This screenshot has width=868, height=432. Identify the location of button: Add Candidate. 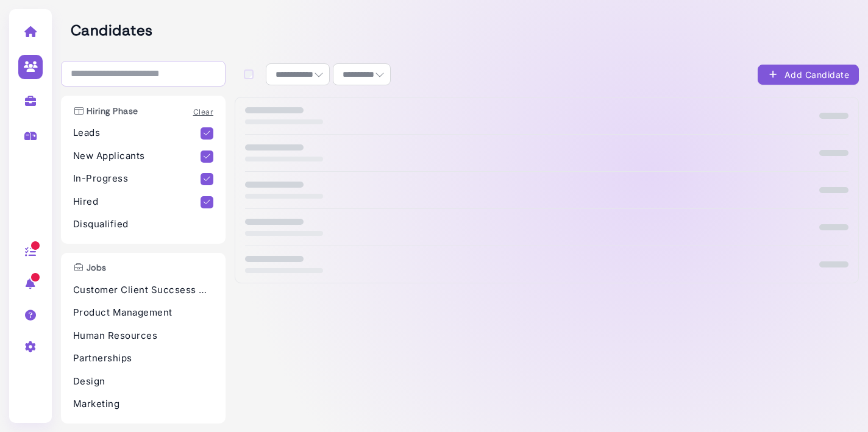
(808, 74).